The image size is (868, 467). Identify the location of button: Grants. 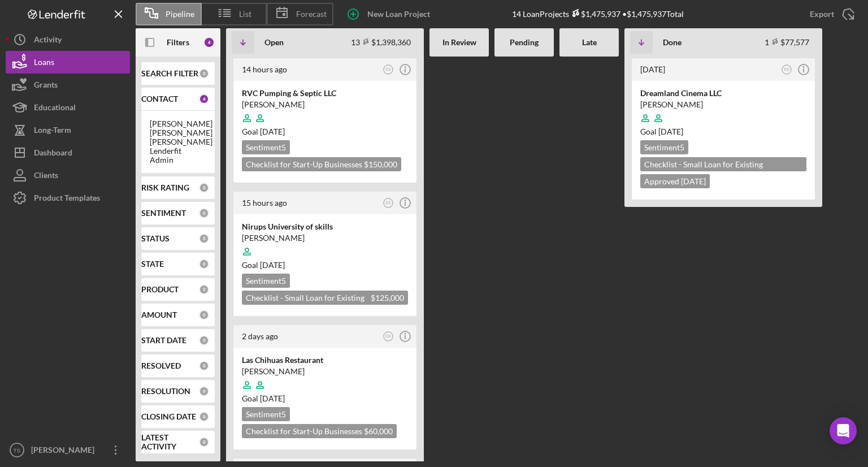
(68, 84).